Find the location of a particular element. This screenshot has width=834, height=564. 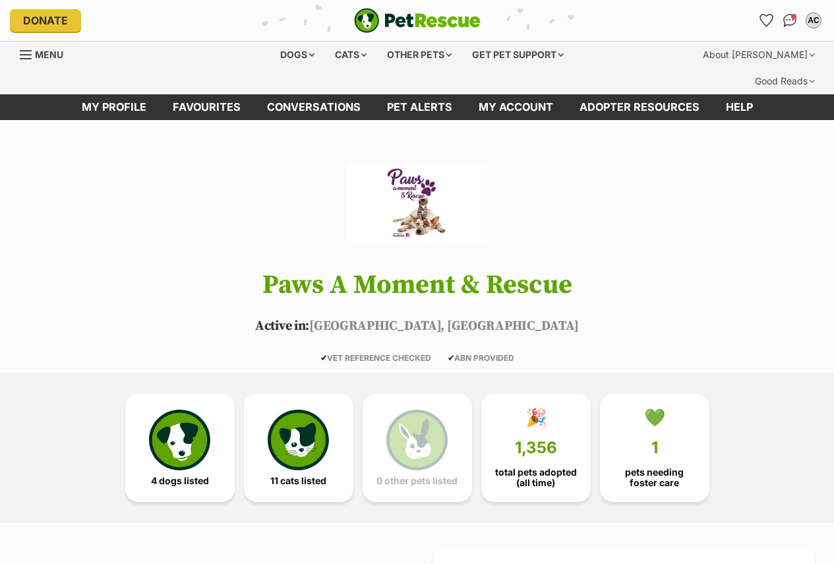

a: Conversations is located at coordinates (790, 20).